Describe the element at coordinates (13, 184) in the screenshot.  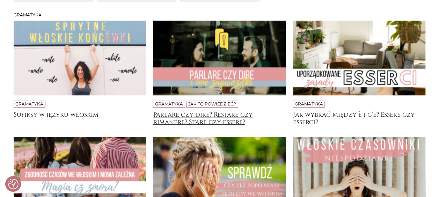
I see `button: Preferencje co do zgód` at that location.